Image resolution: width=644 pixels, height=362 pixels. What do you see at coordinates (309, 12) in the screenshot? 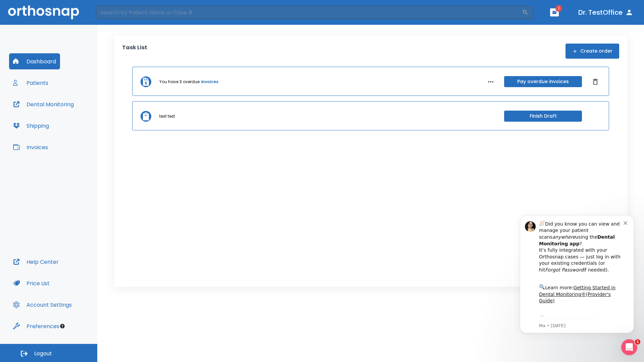
I see `input: Search by Patient Name or Case #` at bounding box center [309, 12].